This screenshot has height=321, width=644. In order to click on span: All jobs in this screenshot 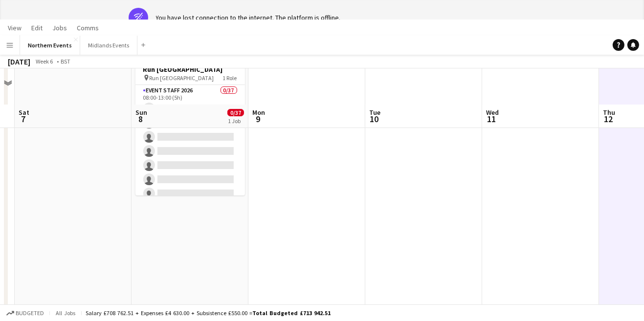, I will do `click(65, 313)`.